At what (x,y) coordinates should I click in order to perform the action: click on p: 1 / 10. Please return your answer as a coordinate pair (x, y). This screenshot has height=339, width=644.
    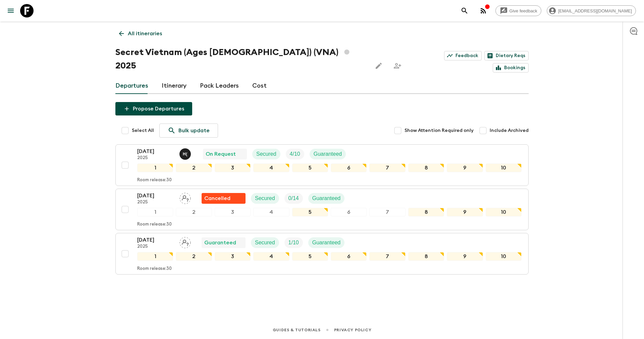
    Looking at the image, I should click on (294, 243).